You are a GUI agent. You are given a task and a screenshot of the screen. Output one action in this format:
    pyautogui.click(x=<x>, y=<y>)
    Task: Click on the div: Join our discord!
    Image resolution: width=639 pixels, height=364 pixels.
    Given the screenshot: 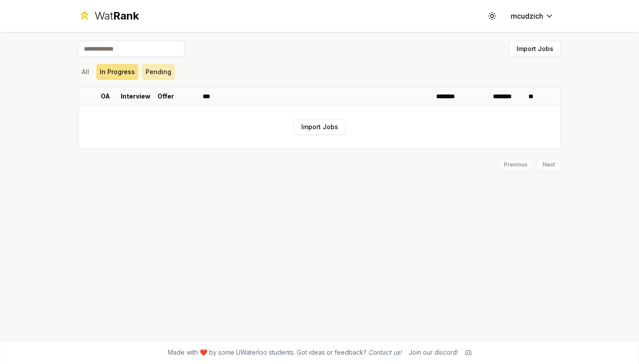 What is the action you would take?
    pyautogui.click(x=433, y=353)
    